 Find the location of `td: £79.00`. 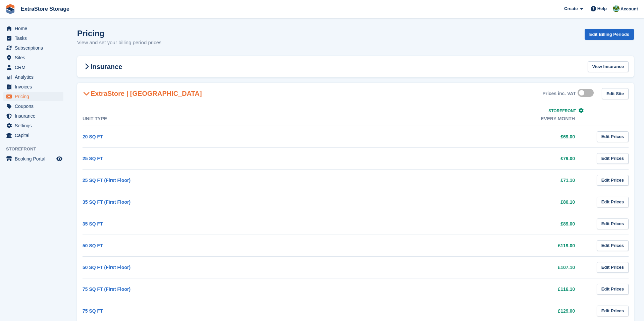

td: £79.00 is located at coordinates (462, 158).